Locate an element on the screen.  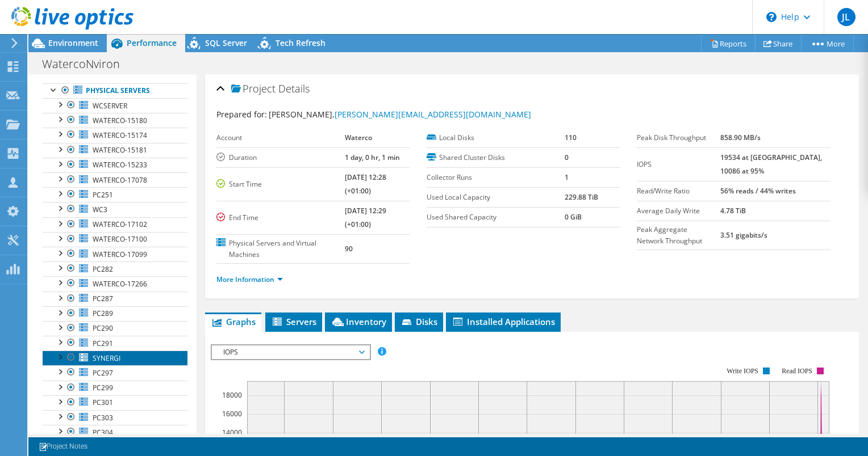
span: WCSERVER is located at coordinates (110, 105).